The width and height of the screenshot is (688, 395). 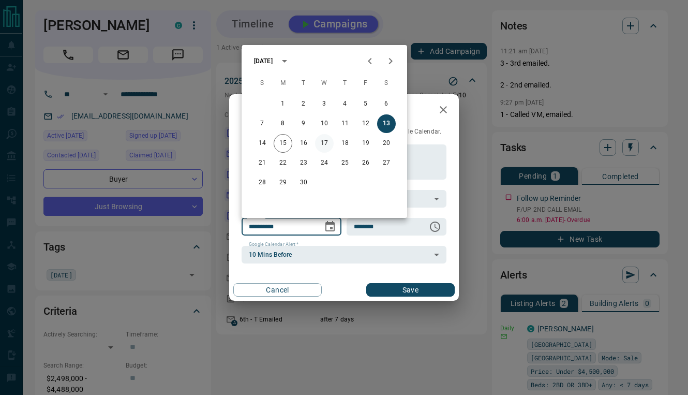 What do you see at coordinates (361, 216) in the screenshot?
I see `label: Time` at bounding box center [361, 216].